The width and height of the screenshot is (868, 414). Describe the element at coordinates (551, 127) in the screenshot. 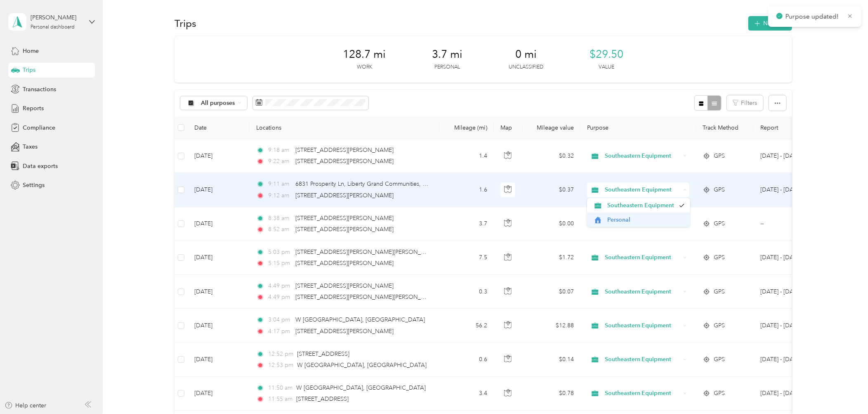

I see `th: Mileage value` at that location.